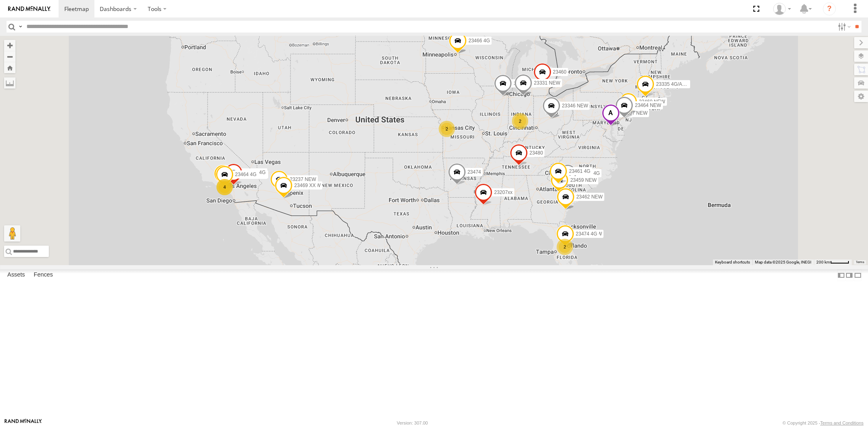 This screenshot has width=868, height=427. I want to click on span: 23464 NEW, so click(647, 105).